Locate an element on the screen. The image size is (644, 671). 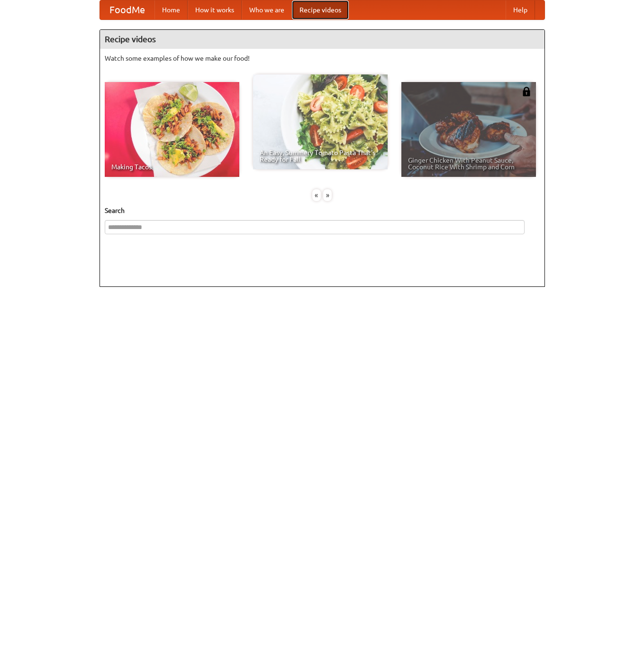
a: How it works is located at coordinates (214, 10).